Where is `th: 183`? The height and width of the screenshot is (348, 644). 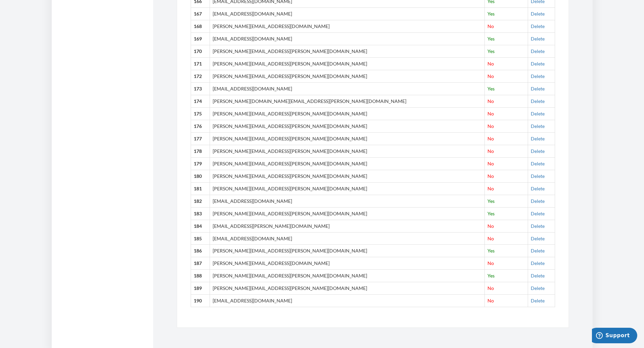
th: 183 is located at coordinates (200, 214).